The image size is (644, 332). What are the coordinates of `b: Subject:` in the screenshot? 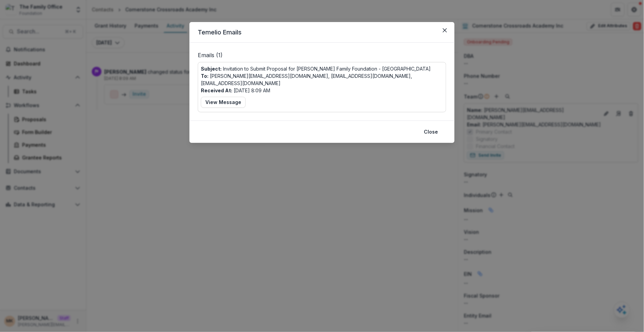 It's located at (211, 69).